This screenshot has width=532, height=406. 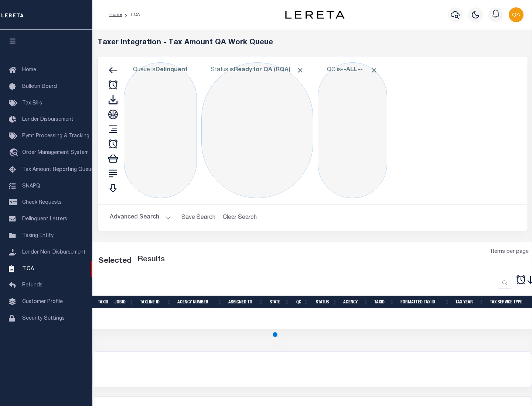 What do you see at coordinates (301, 302) in the screenshot?
I see `th: QC` at bounding box center [301, 302].